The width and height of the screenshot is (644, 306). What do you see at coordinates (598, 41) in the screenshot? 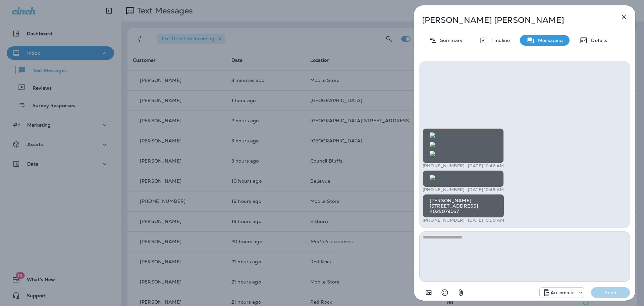
I see `p: Details` at bounding box center [598, 41].